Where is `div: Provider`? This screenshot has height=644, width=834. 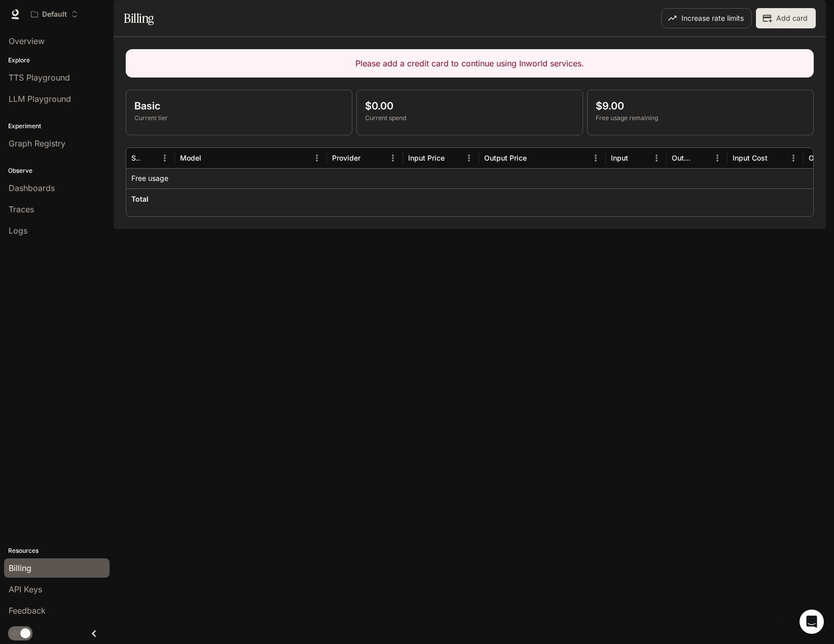 div: Provider is located at coordinates (346, 158).